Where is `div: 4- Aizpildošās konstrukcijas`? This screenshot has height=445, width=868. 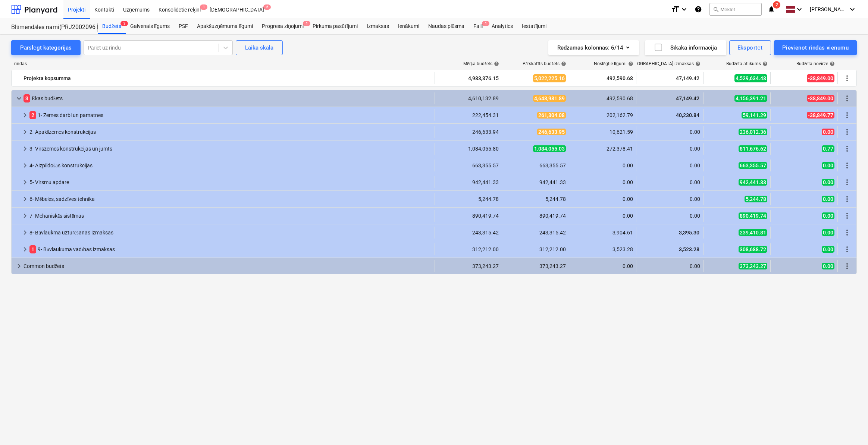 div: 4- Aizpildošās konstrukcijas is located at coordinates (231, 166).